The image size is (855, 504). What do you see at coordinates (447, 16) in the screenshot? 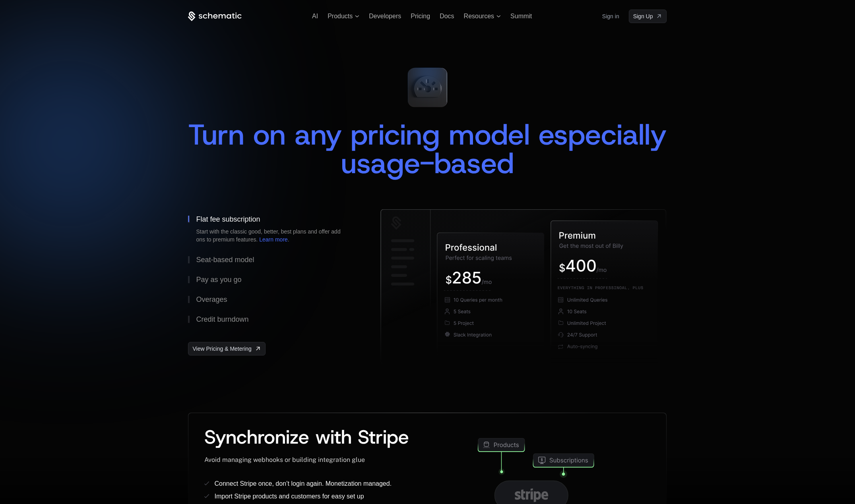
I see `span: Docs` at bounding box center [447, 16].